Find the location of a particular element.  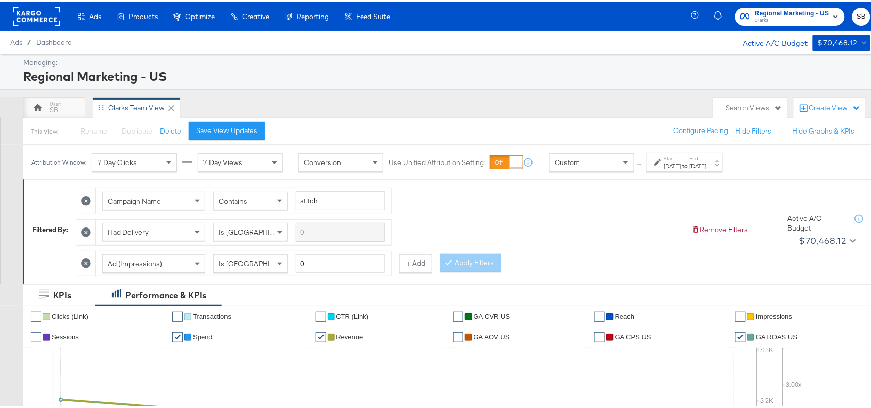

span: Rename is located at coordinates (94, 129).